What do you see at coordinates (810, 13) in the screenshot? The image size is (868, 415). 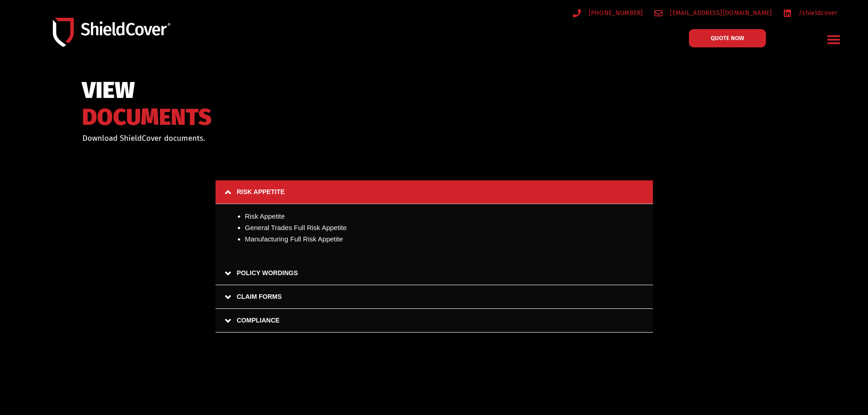 I see `a: /shieldcover` at bounding box center [810, 13].